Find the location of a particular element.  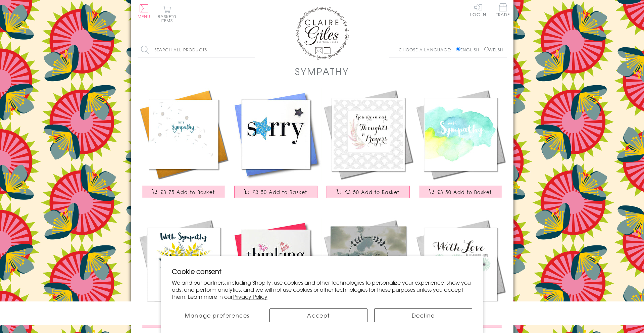

img: Sympathy, Sorry, Thinking of you Card, Fern Flowers, Thoughts & Prayers is located at coordinates (368, 134).